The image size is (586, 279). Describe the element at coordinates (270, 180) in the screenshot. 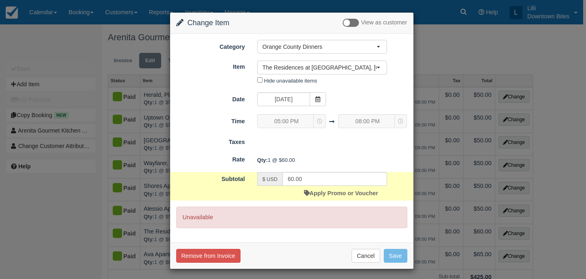

I see `small: $ USD` at that location.